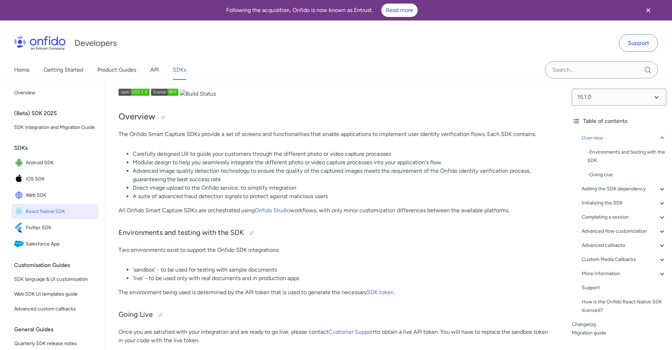  I want to click on span: Web SDK UI templates guide, so click(55, 294).